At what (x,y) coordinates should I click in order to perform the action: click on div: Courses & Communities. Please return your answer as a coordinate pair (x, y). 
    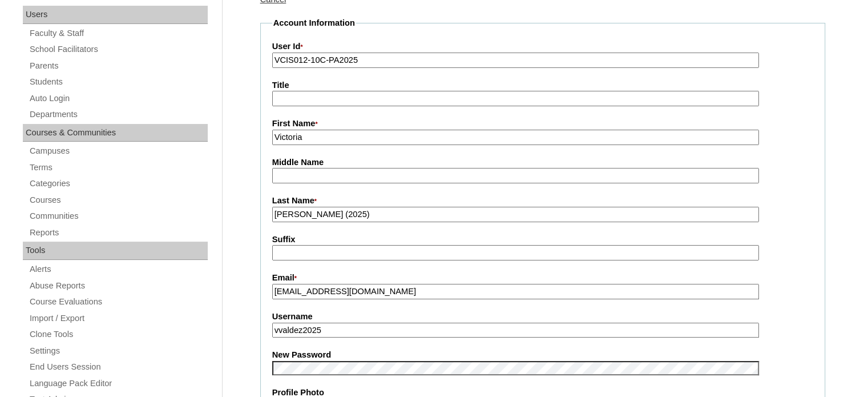
    Looking at the image, I should click on (116, 133).